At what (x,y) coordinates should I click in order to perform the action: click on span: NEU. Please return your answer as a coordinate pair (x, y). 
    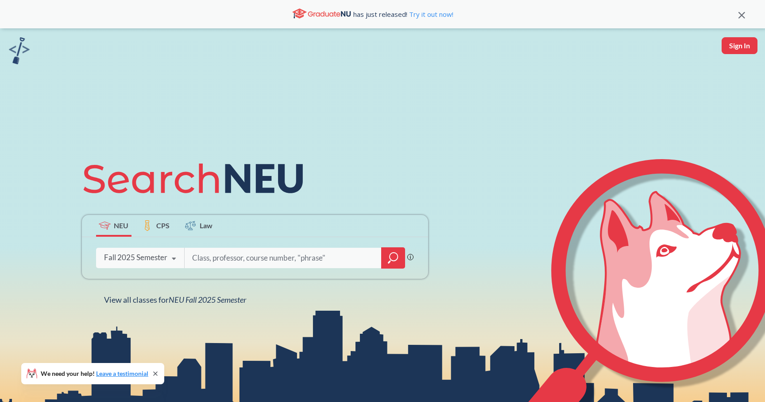
    Looking at the image, I should click on (121, 225).